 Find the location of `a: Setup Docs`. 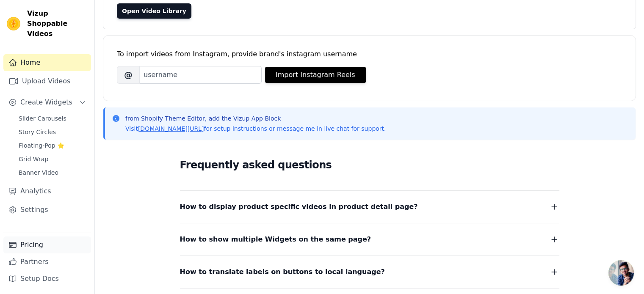

a: Setup Docs is located at coordinates (47, 279).